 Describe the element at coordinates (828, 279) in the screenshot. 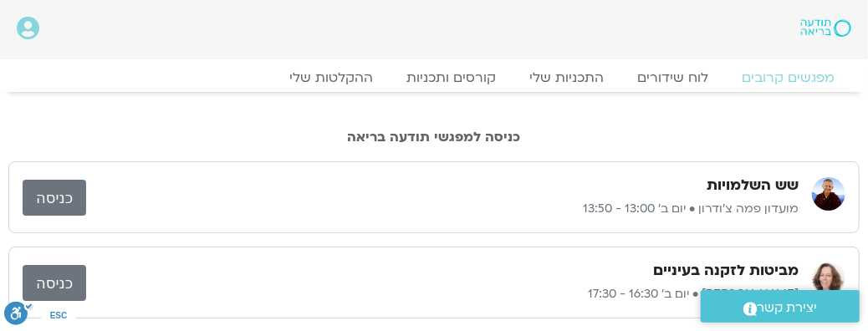

I see `img: נעמה כהן` at that location.